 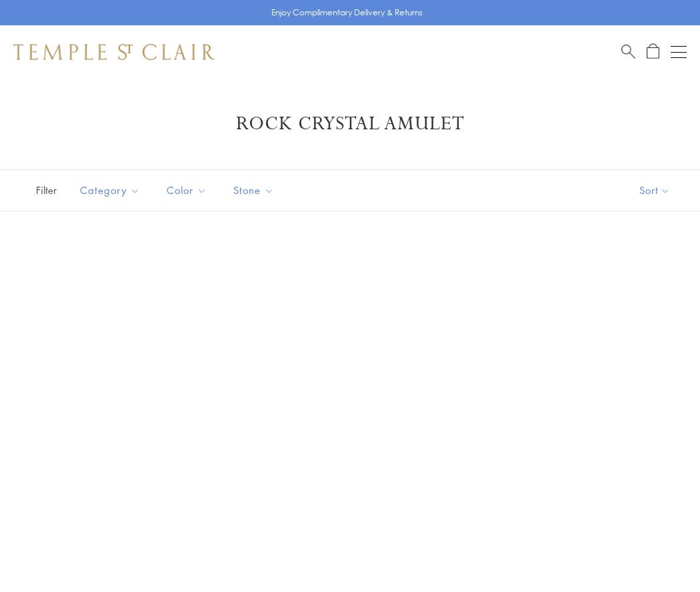 What do you see at coordinates (114, 52) in the screenshot?
I see `img: Temple St. Clair` at bounding box center [114, 52].